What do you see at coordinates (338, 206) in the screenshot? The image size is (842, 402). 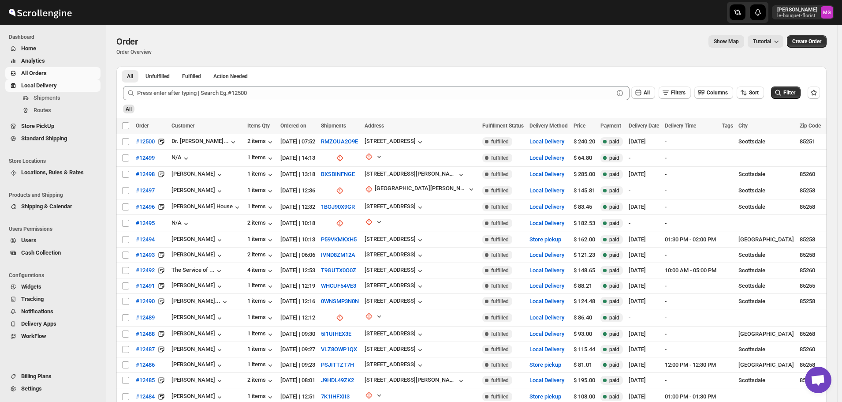 I see `button: 1BOJ90X9GR` at bounding box center [338, 206].